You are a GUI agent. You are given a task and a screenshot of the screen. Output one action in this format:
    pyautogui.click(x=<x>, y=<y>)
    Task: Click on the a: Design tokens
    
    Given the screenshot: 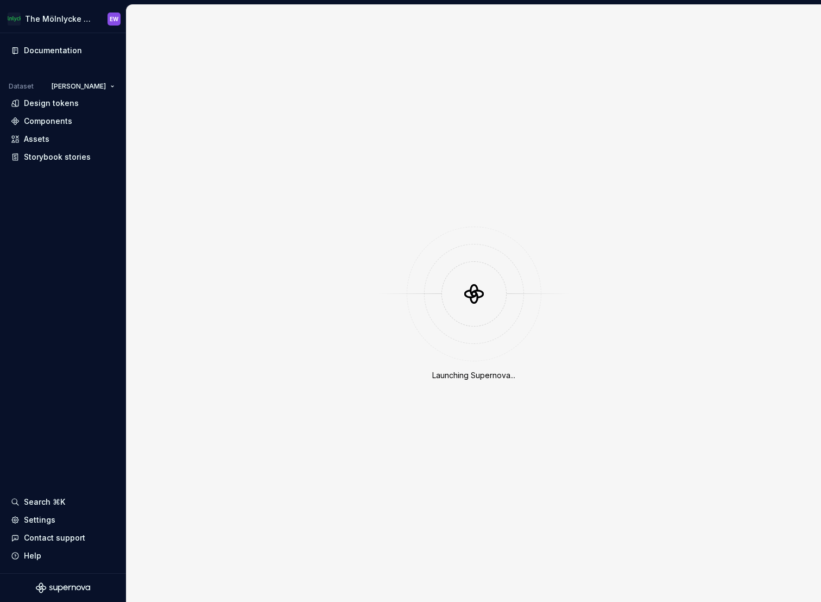 What is the action you would take?
    pyautogui.click(x=63, y=103)
    